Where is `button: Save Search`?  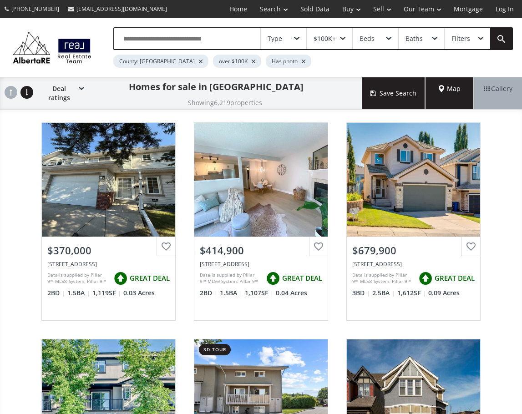
button: Save Search is located at coordinates (393, 93).